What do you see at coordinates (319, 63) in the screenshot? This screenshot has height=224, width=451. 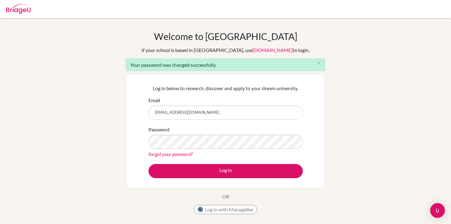 I see `button: Close` at bounding box center [319, 63].